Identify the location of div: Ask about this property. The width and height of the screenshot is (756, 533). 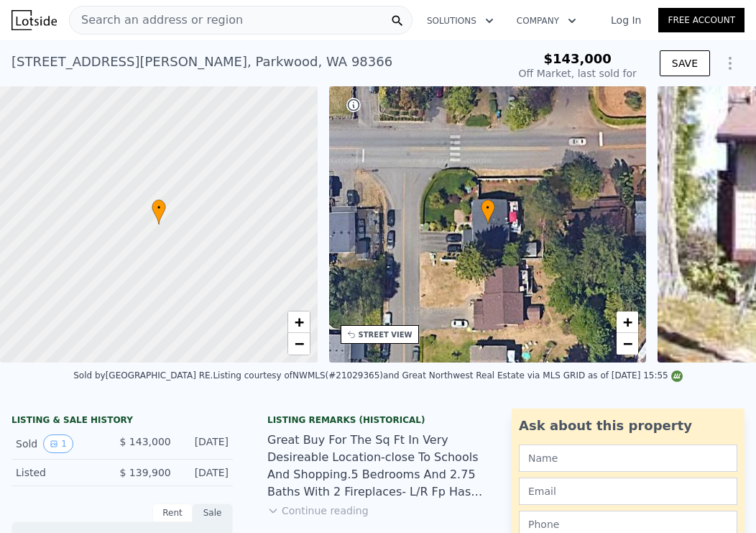
(628, 426).